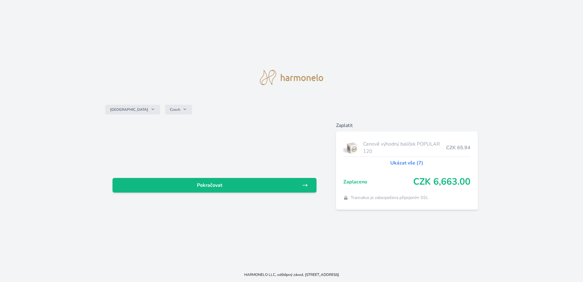 Image resolution: width=583 pixels, height=282 pixels. What do you see at coordinates (407, 163) in the screenshot?
I see `a: Ukázat vše (7)` at bounding box center [407, 163].